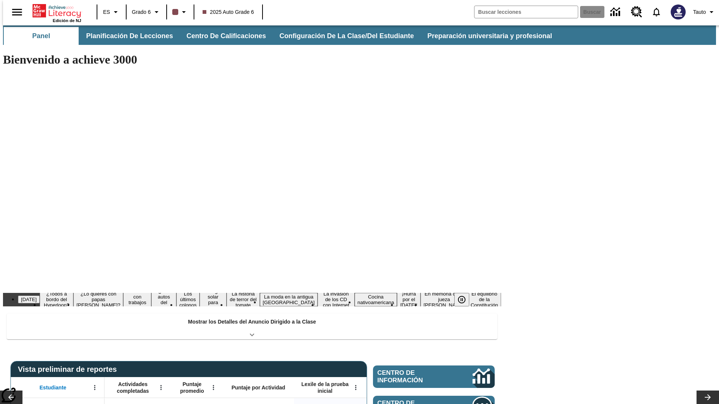 This screenshot has height=404, width=719. Describe the element at coordinates (226, 36) in the screenshot. I see `button: Centro de calificaciones` at that location.